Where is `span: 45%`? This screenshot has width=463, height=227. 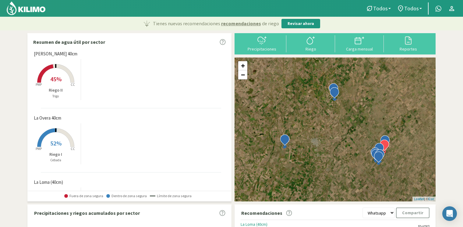
span: 45% is located at coordinates (56, 79).